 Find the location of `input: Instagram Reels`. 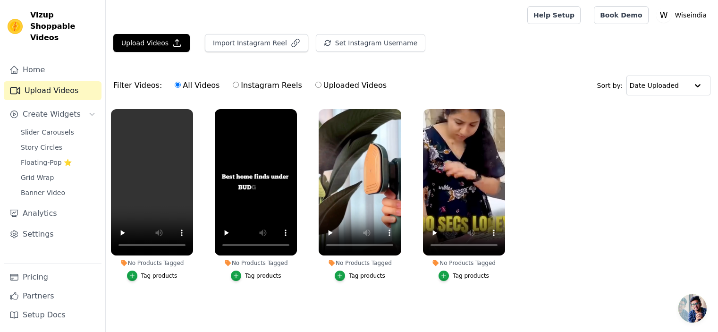

input: Instagram Reels is located at coordinates (235, 84).